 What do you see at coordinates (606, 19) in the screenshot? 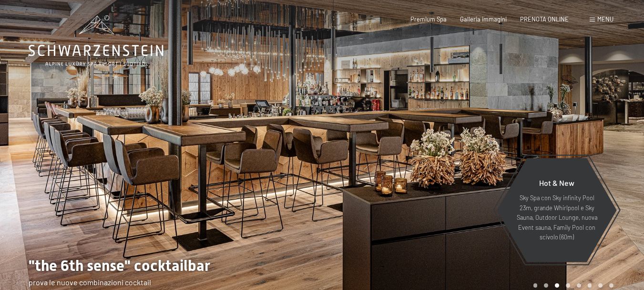
I see `span: Menu` at bounding box center [606, 19].